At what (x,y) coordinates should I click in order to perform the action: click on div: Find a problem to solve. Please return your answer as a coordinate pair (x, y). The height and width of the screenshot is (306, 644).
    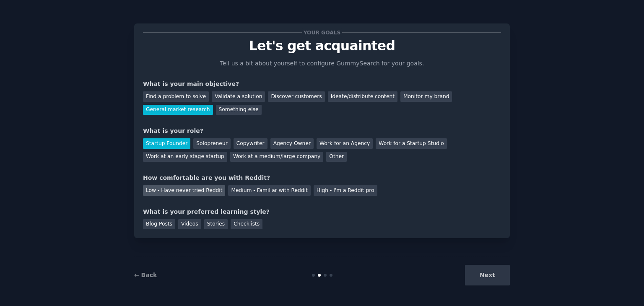
    Looking at the image, I should click on (176, 97).